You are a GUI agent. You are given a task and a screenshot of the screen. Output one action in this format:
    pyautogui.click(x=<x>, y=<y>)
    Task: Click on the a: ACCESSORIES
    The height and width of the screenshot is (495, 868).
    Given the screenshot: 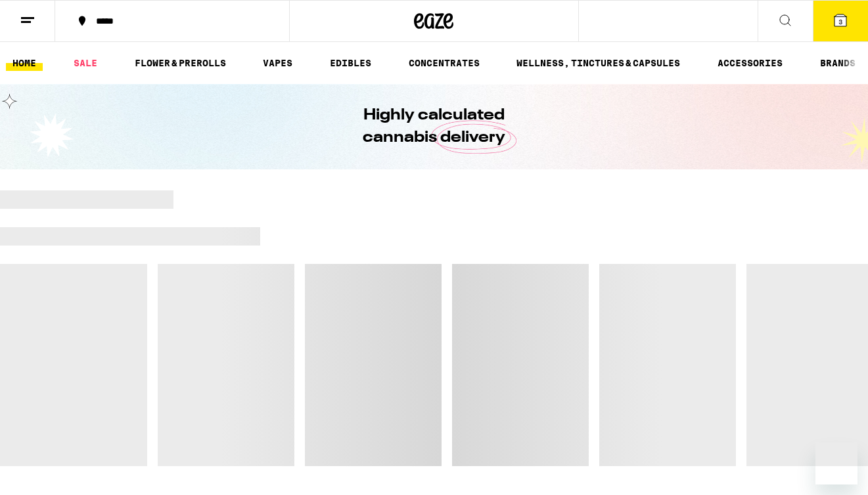 What is the action you would take?
    pyautogui.click(x=750, y=63)
    